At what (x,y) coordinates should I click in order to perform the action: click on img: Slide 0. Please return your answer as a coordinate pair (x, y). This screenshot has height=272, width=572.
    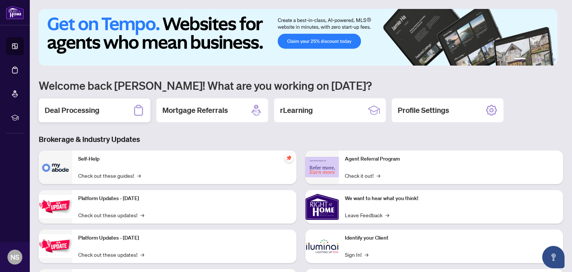
    Looking at the image, I should click on (298, 37).